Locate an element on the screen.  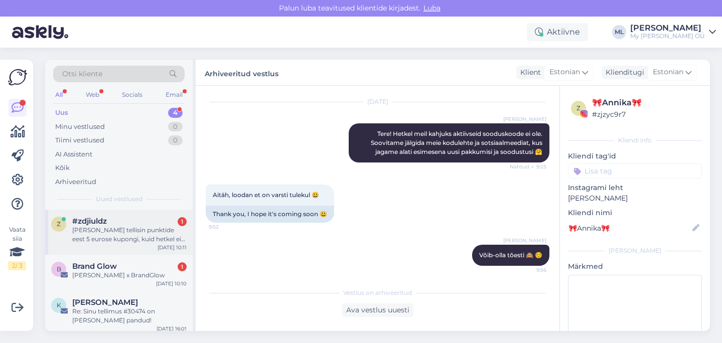
span: Otsi kliente is located at coordinates (82, 74).